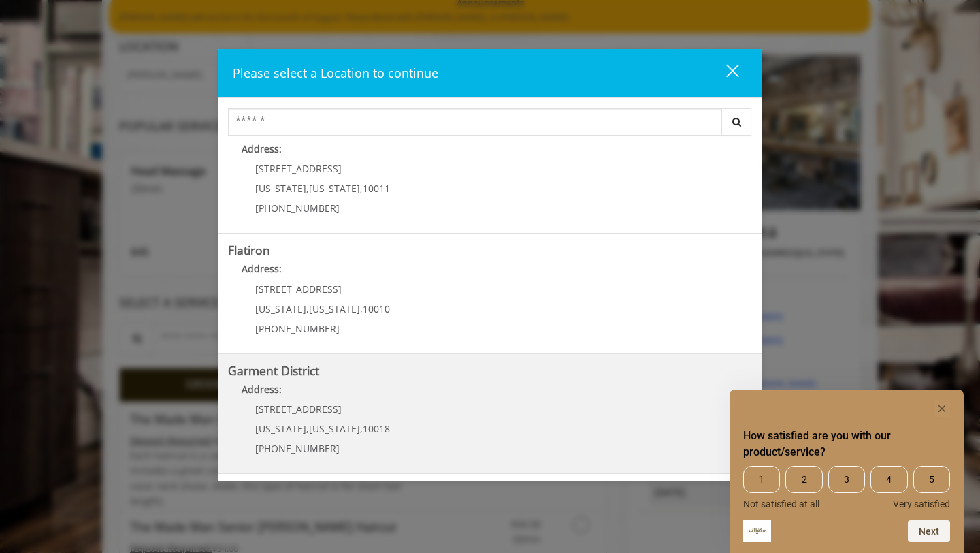  I want to click on span: Please select a Location to continue, so click(336, 73).